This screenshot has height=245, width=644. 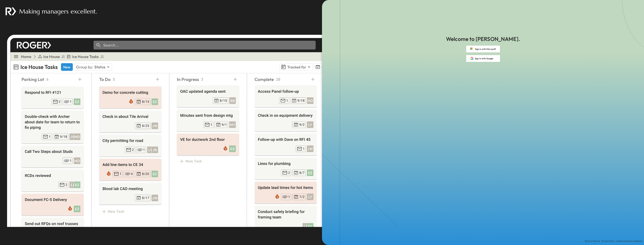 What do you see at coordinates (593, 241) in the screenshot?
I see `a: Terms of Service` at bounding box center [593, 241].